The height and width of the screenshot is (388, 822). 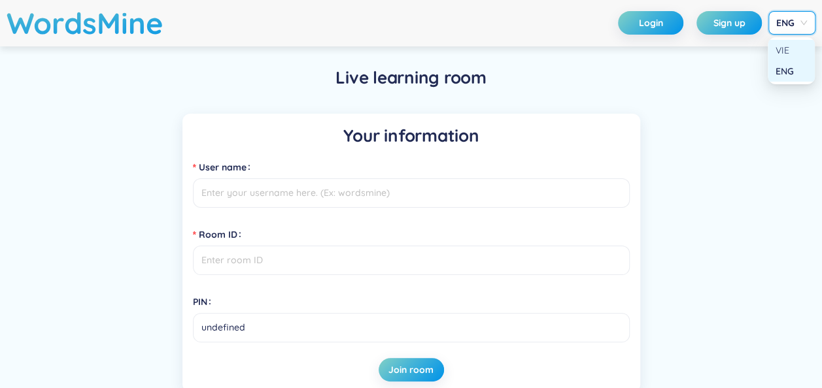 What do you see at coordinates (411, 328) in the screenshot?
I see `input: PIN` at bounding box center [411, 328].